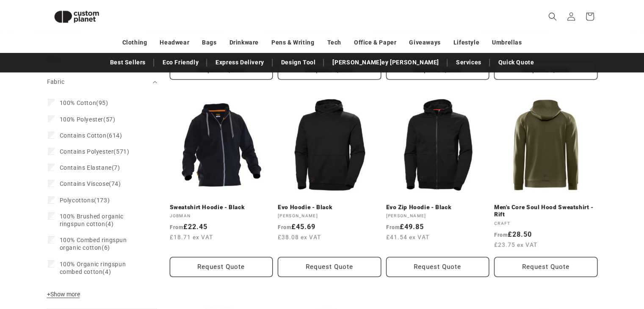  Describe the element at coordinates (516, 62) in the screenshot. I see `a: Quick Quote` at that location.